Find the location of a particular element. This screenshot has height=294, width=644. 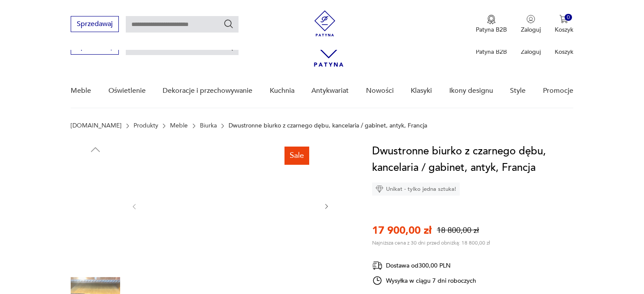

button: Szukaj is located at coordinates (228, 24).